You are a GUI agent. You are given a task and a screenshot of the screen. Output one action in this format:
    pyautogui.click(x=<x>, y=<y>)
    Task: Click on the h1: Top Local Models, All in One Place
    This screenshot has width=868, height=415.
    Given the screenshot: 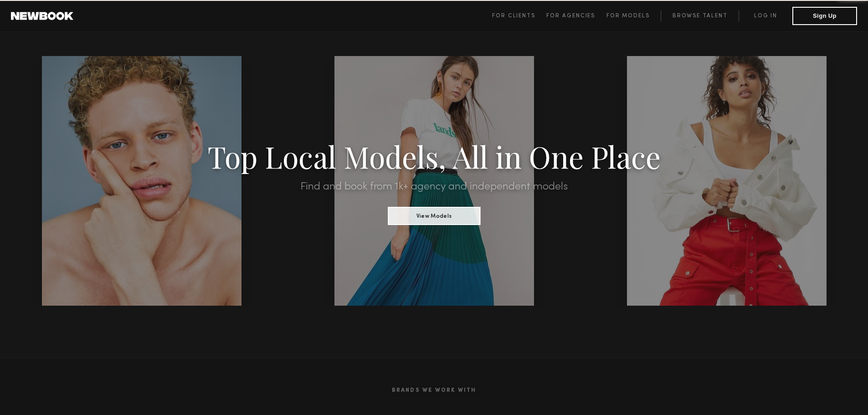 What is the action you would take?
    pyautogui.click(x=434, y=156)
    